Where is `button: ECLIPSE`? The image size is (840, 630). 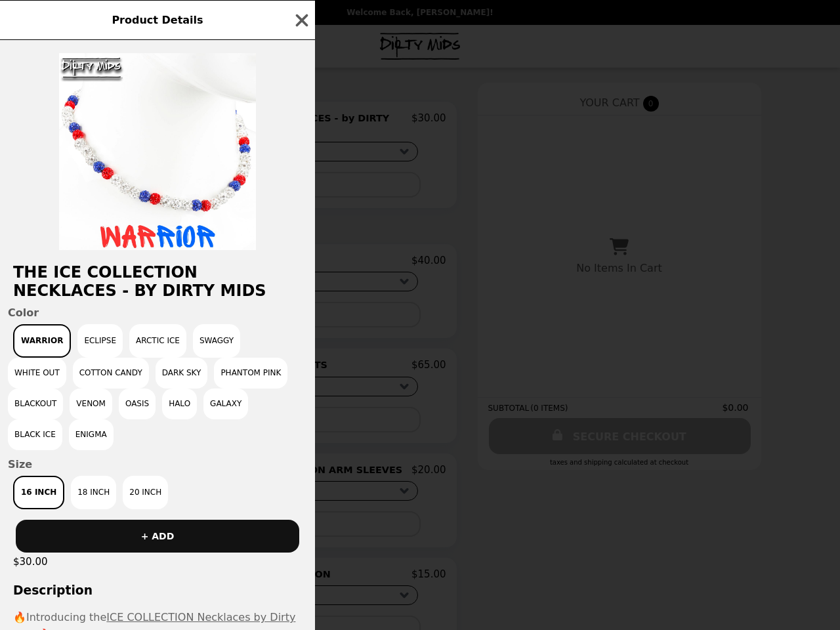 button: ECLIPSE is located at coordinates (99, 340).